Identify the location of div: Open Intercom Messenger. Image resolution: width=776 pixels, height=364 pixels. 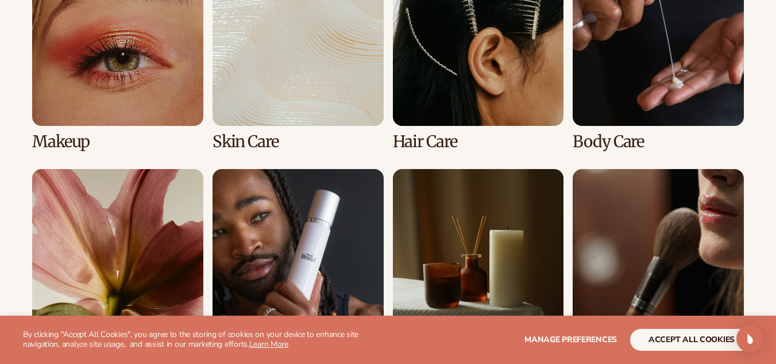
(750, 338).